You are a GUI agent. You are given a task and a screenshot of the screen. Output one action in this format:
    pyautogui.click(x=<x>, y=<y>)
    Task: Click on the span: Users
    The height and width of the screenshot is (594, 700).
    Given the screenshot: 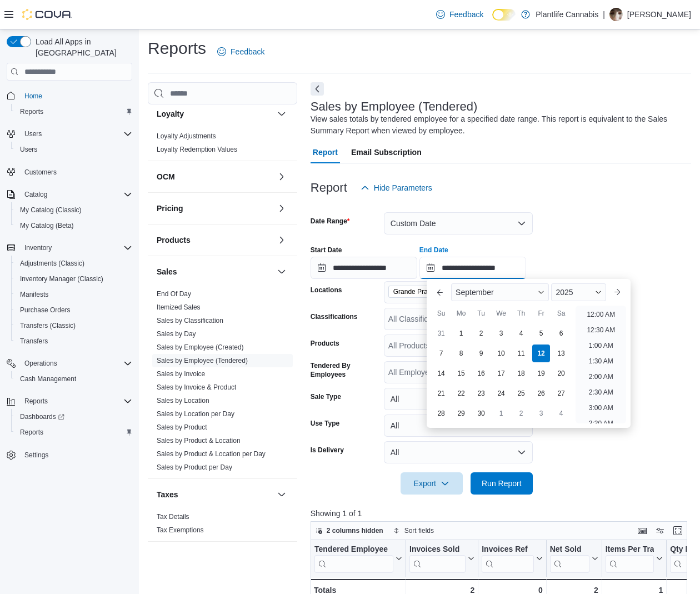 What is the action you would take?
    pyautogui.click(x=74, y=149)
    